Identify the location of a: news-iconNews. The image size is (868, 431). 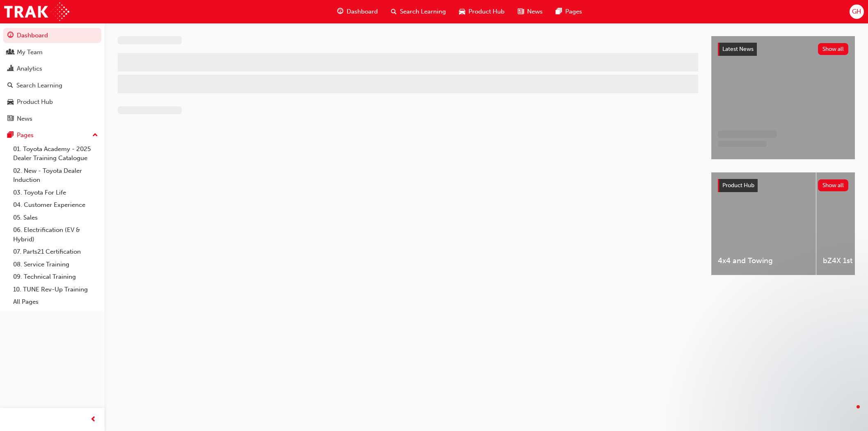
(530, 12).